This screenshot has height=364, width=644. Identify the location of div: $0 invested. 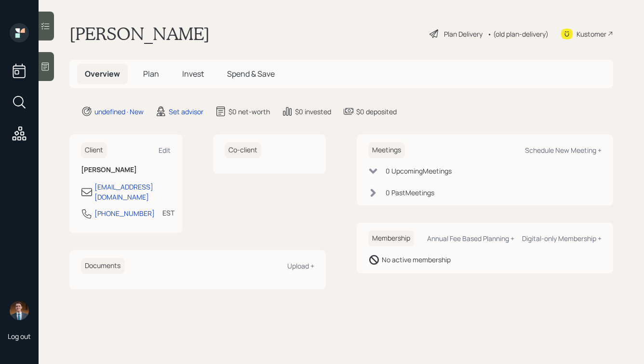
(313, 111).